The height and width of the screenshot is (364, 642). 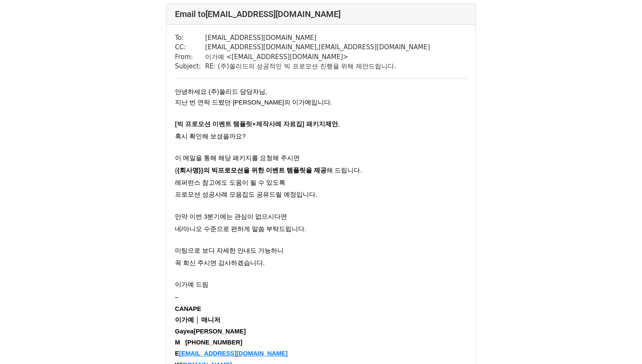 I want to click on span: 안녕하세요 (주)쏠리드 담당자님,, so click(x=221, y=92).